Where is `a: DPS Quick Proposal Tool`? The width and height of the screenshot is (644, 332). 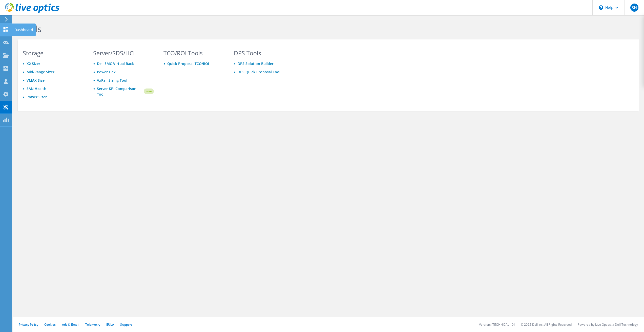
a: DPS Quick Proposal Tool is located at coordinates (259, 72).